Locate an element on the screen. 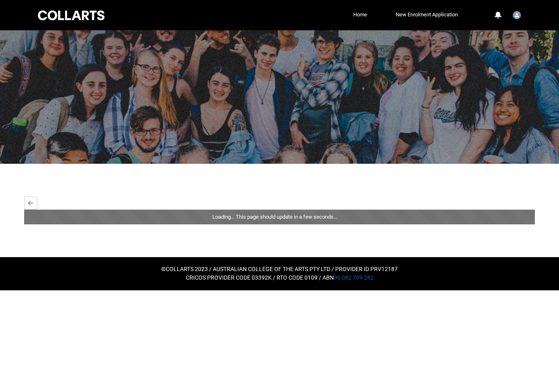 The height and width of the screenshot is (373, 559). button: Back is located at coordinates (31, 203).